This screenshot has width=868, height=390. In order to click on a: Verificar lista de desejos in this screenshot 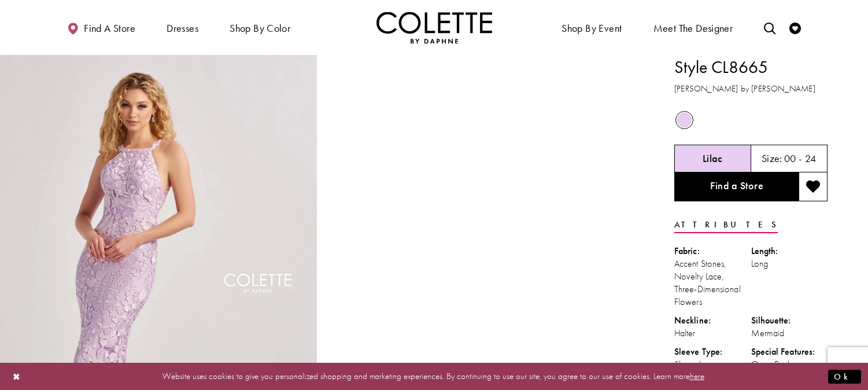, I will do `click(795, 27)`.